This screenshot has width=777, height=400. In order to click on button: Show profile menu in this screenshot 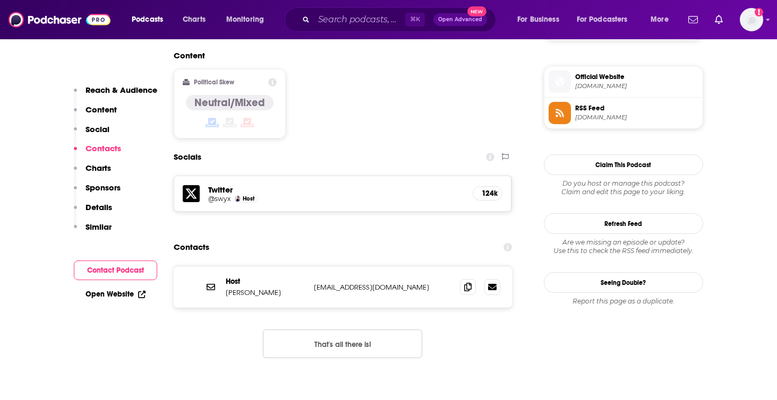, I will do `click(751, 20)`.